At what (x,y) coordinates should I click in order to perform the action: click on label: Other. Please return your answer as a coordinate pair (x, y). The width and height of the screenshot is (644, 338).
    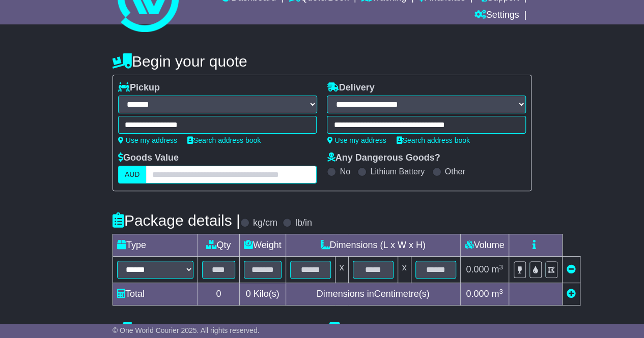
    Looking at the image, I should click on (455, 172).